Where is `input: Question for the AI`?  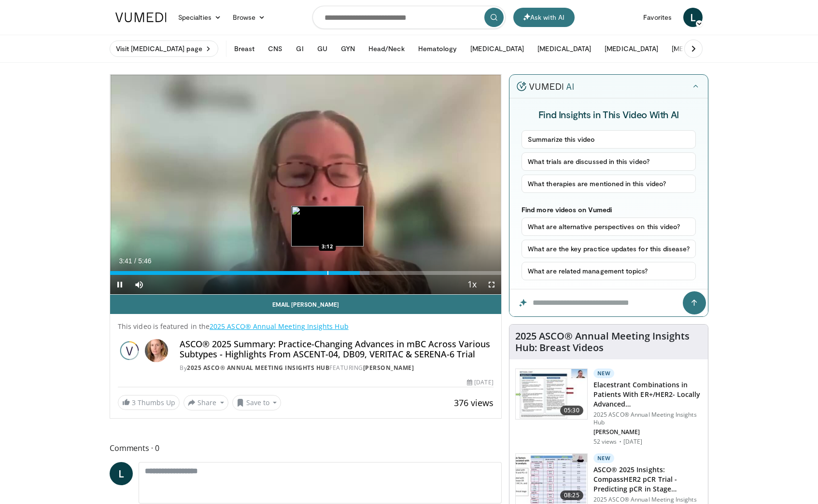 input: Question for the AI is located at coordinates (608, 303).